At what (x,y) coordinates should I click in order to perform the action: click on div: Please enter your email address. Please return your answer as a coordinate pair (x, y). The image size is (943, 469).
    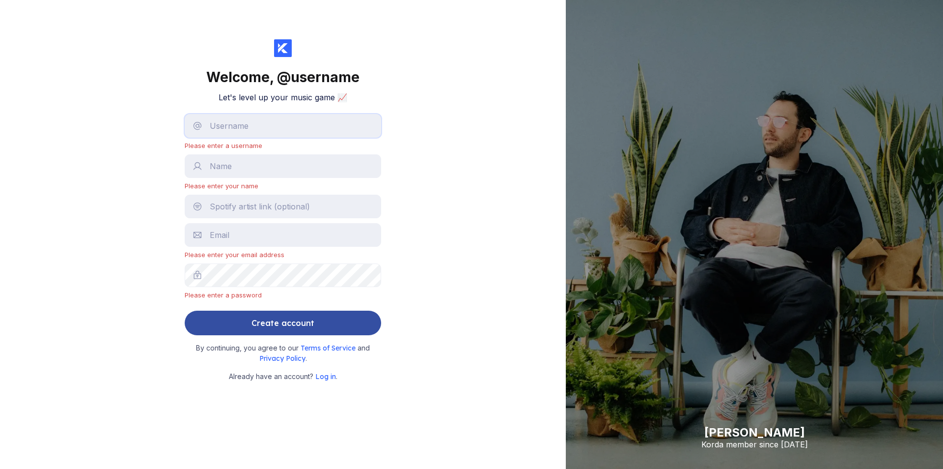
    Looking at the image, I should click on (283, 254).